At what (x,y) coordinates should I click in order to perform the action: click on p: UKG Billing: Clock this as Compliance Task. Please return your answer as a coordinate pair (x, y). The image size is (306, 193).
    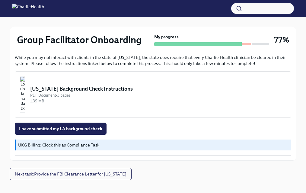
    Looking at the image, I should click on (153, 145).